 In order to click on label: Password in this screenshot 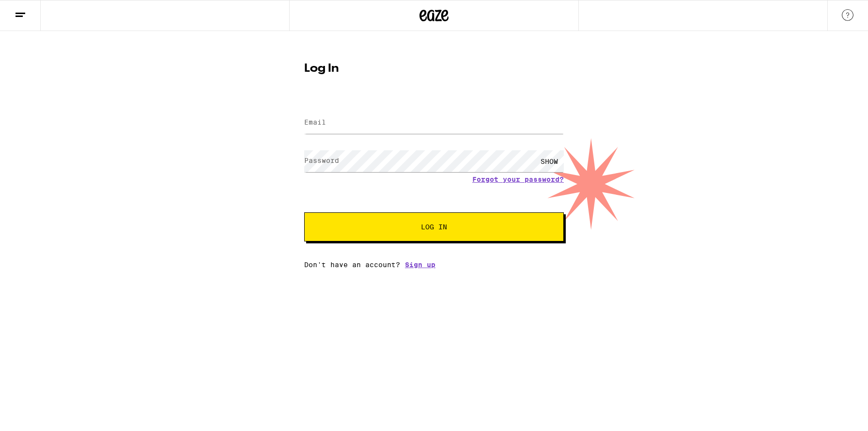, I will do `click(321, 161)`.